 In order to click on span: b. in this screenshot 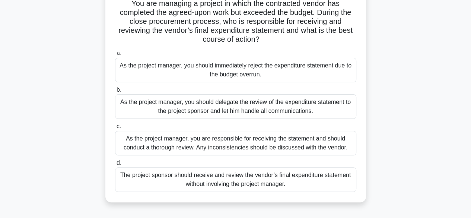, I will do `click(119, 89)`.